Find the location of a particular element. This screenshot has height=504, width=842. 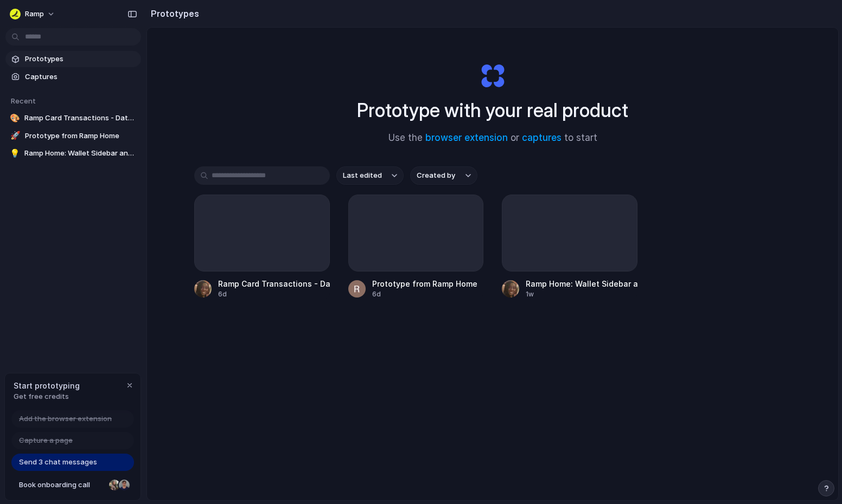

div: Ramp Card Transactions - Date Column Removed is located at coordinates (274, 284).